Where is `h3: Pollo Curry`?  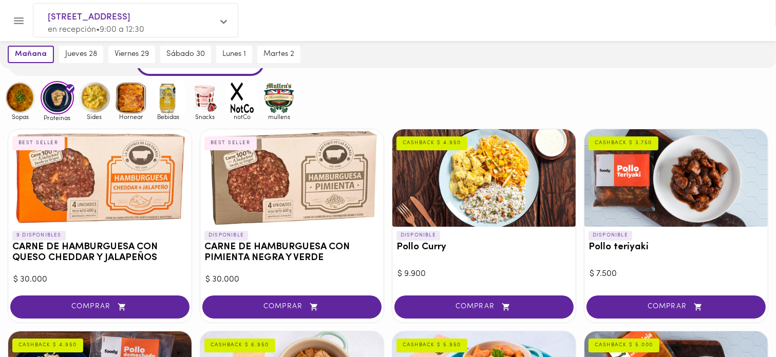
h3: Pollo Curry is located at coordinates (484, 248).